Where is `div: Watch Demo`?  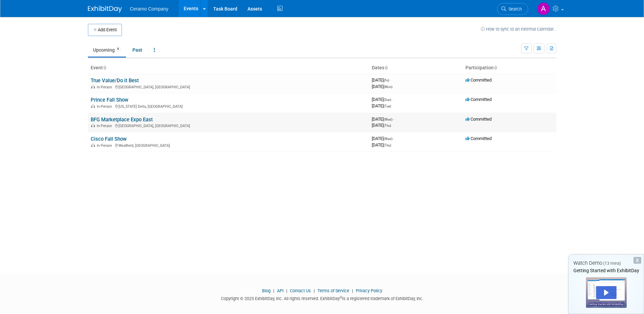
div: Watch Demo is located at coordinates (606, 263).